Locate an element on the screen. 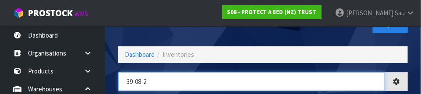  input: Search inventories is located at coordinates (251, 81).